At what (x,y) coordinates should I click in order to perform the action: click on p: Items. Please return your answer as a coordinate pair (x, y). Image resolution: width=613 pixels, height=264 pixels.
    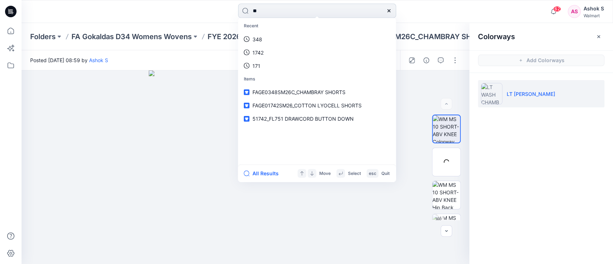
    Looking at the image, I should click on (317, 79).